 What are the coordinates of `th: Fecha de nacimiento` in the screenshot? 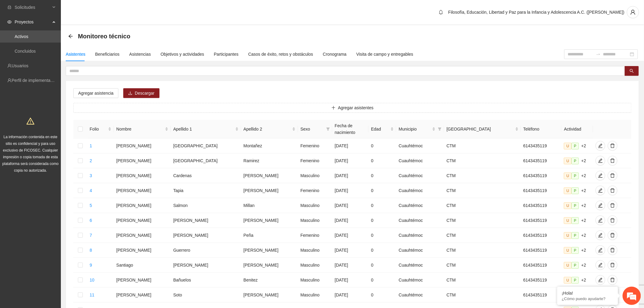 It's located at (350, 129).